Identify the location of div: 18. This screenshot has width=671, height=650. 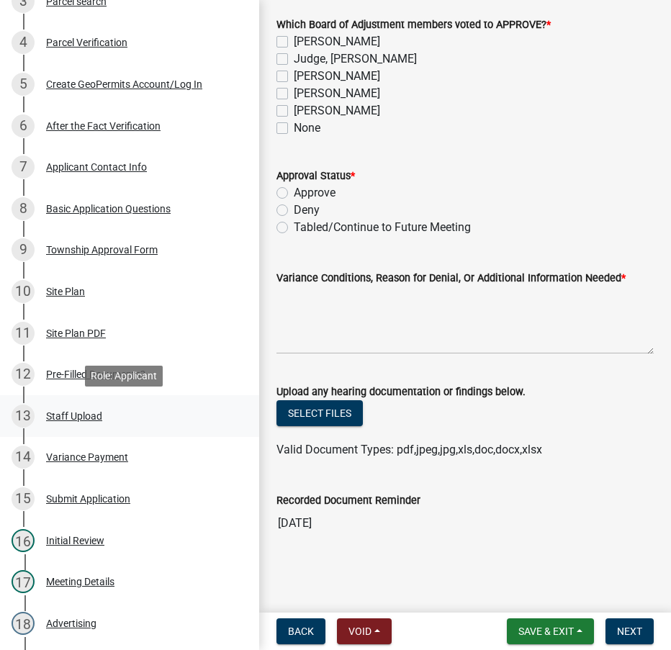
(23, 623).